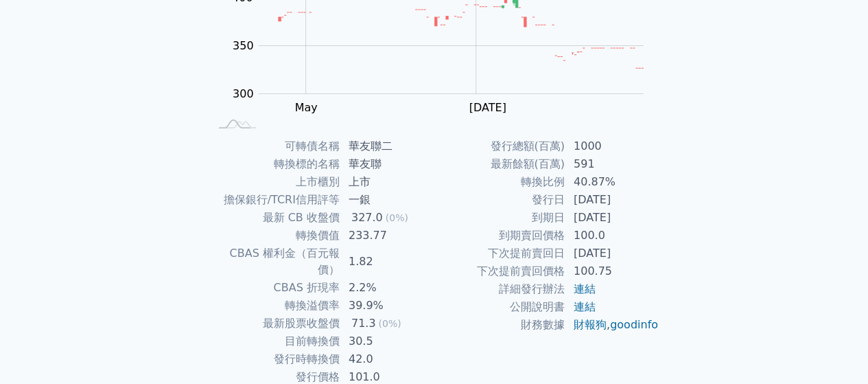  I want to click on td: 財務數據, so click(500, 325).